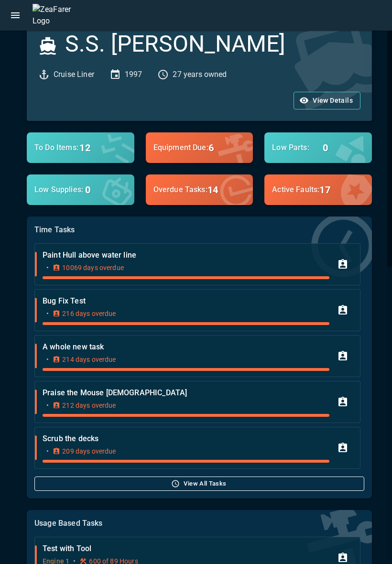  What do you see at coordinates (89, 406) in the screenshot?
I see `p: 212 days overdue` at bounding box center [89, 406].